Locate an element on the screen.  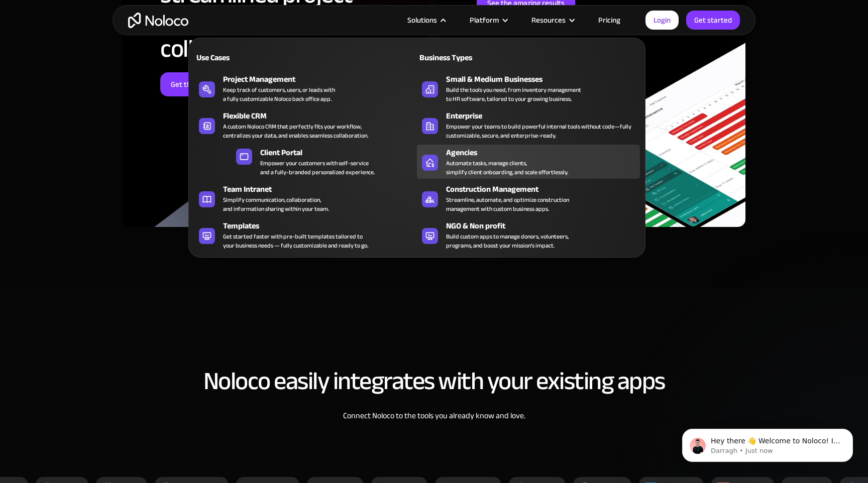
a: NGO & Non profitBuild custom apps to manage donors, volunteers,programs, and boost your mission’s... is located at coordinates (528, 235).